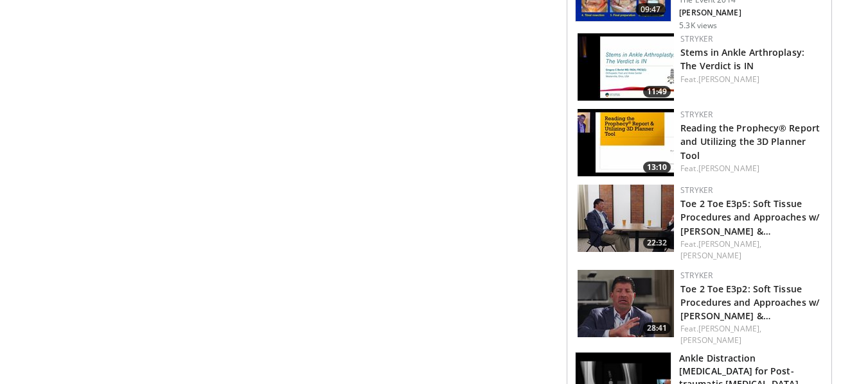  I want to click on a: 13:10, so click(626, 142).